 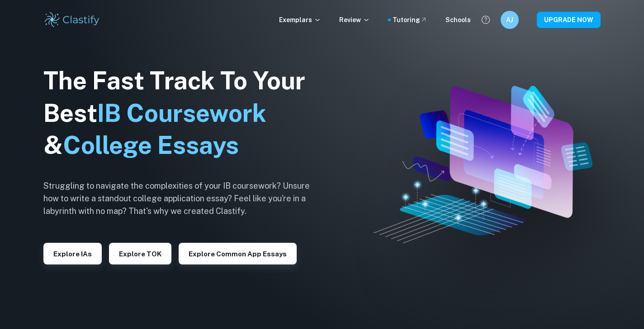 What do you see at coordinates (568, 20) in the screenshot?
I see `button: UPGRADE NOW` at bounding box center [568, 20].